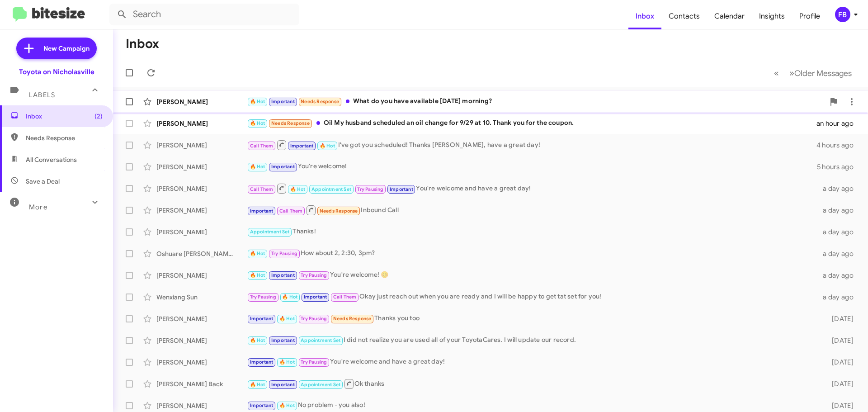 This screenshot has width=868, height=412. Describe the element at coordinates (99, 116) in the screenshot. I see `span: (2)` at that location.